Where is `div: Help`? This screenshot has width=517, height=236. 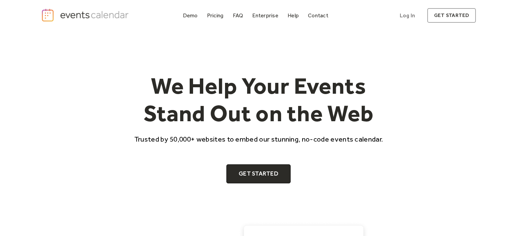 div: Help is located at coordinates (293, 15).